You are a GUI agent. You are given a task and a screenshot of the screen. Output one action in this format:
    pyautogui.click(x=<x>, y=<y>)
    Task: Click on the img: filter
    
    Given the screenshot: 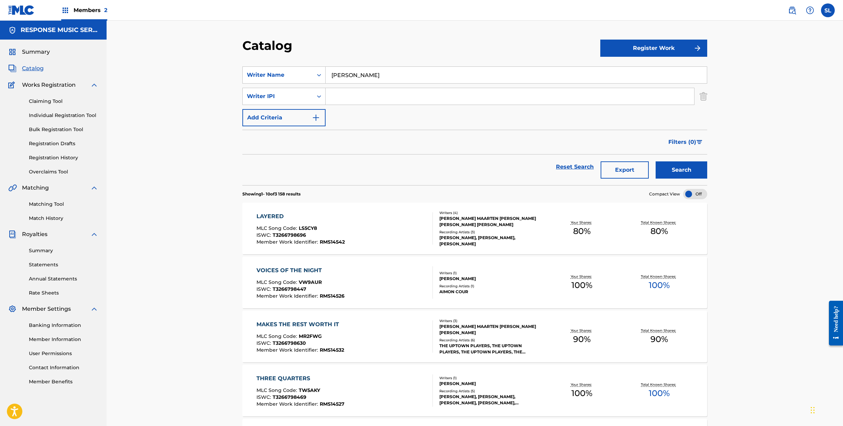 What is the action you would take?
    pyautogui.click(x=699, y=142)
    